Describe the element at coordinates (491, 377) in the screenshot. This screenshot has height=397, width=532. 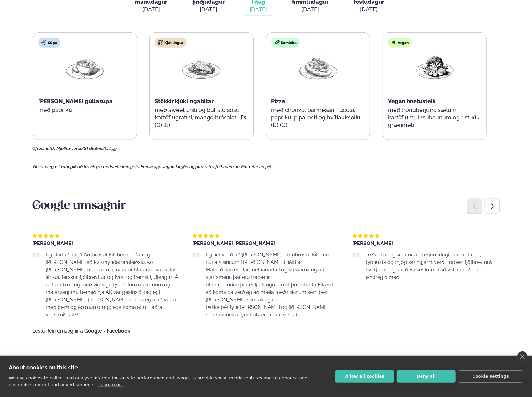
I see `button: Cookie settings` at that location.